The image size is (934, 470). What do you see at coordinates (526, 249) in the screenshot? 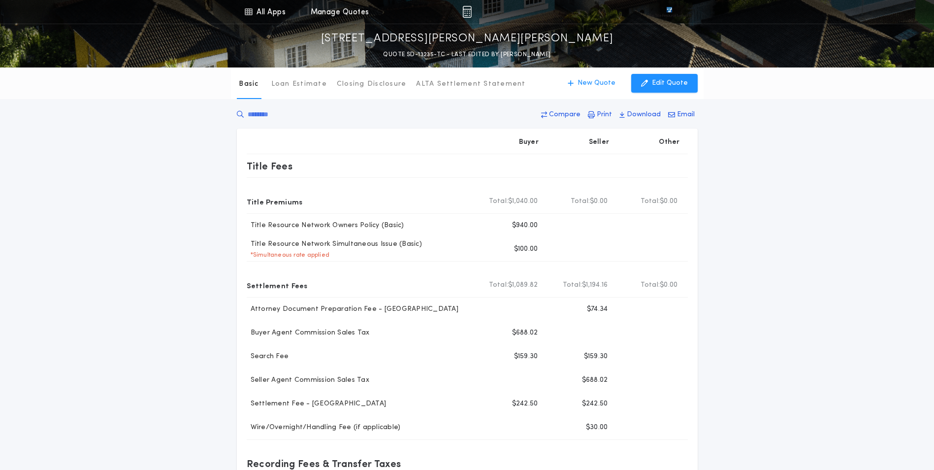
I see `p: $100.00` at bounding box center [526, 249].